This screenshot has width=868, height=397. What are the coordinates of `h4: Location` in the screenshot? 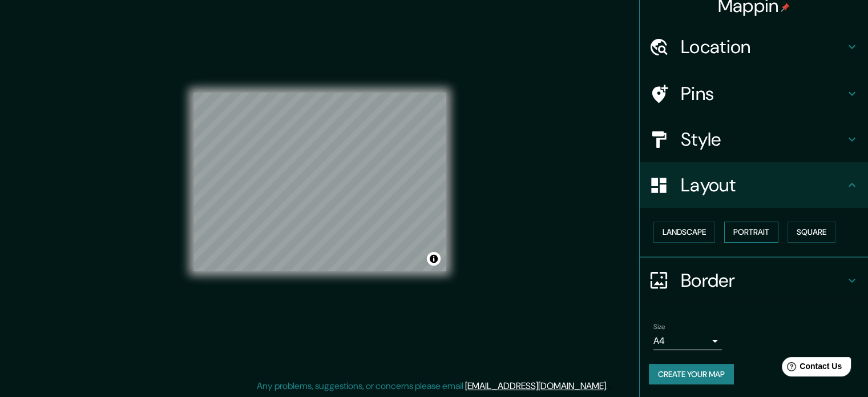 It's located at (763, 46).